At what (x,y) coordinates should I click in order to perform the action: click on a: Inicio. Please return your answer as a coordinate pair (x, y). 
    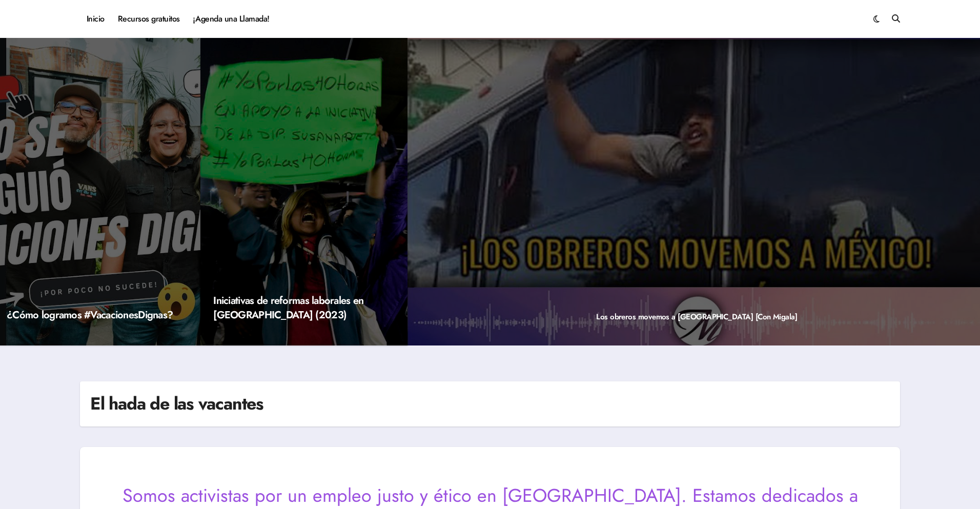
    Looking at the image, I should click on (95, 19).